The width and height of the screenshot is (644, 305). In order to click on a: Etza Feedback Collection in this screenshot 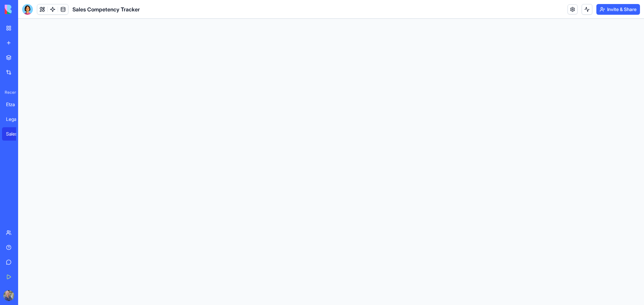, I will do `click(15, 105)`.